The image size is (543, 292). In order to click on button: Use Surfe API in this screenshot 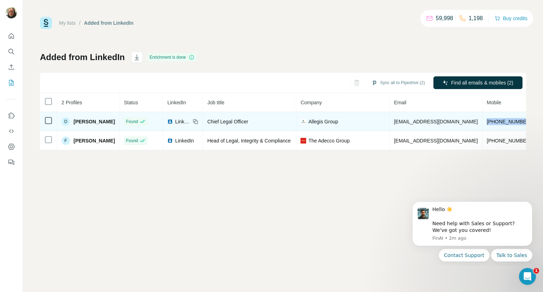, I will do `click(11, 131)`.